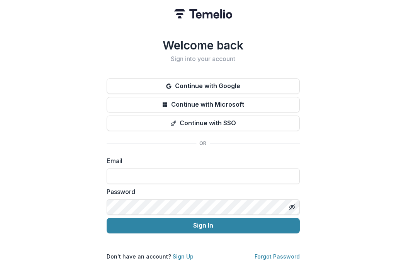 This screenshot has height=274, width=406. Describe the element at coordinates (203, 123) in the screenshot. I see `button: Continue with SSO` at that location.